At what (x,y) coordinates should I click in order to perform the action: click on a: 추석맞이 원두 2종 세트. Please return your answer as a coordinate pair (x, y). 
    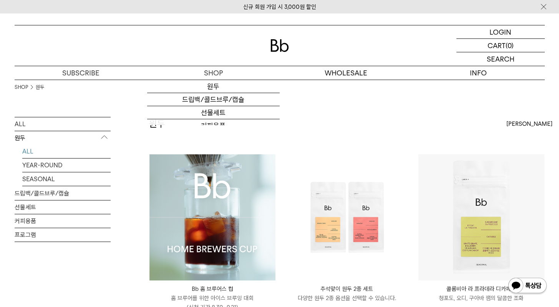
    Looking at the image, I should click on (347, 217).